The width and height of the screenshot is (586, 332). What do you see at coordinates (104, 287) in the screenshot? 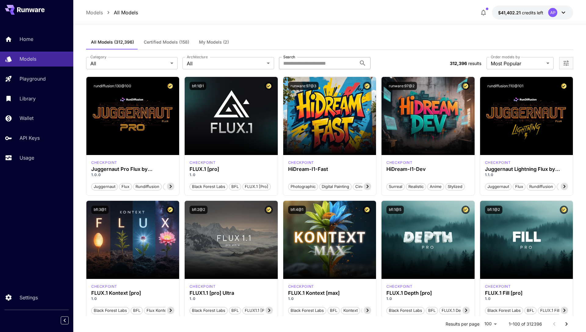
I see `div: FLUX.1 Kontext [pro]` at bounding box center [104, 287].